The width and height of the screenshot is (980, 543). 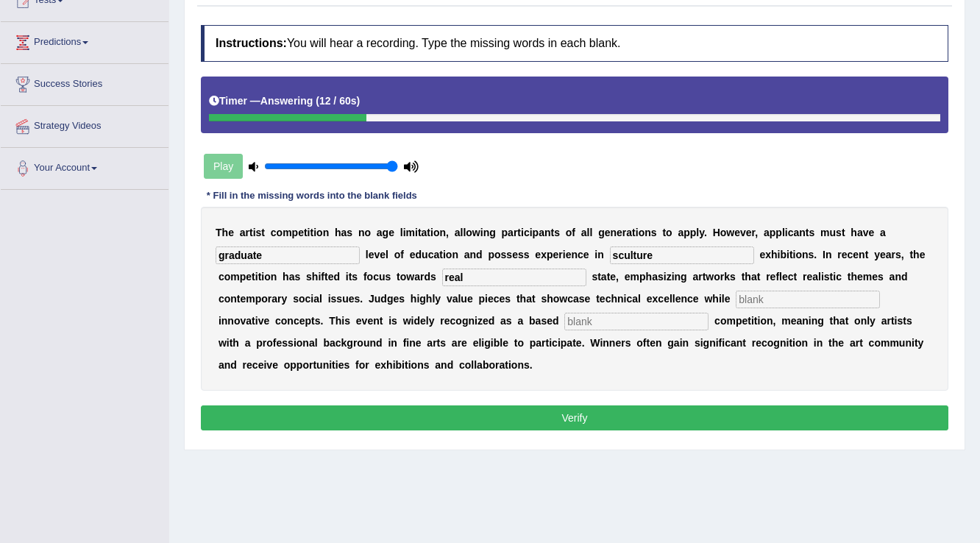 I want to click on b: u, so click(x=382, y=277).